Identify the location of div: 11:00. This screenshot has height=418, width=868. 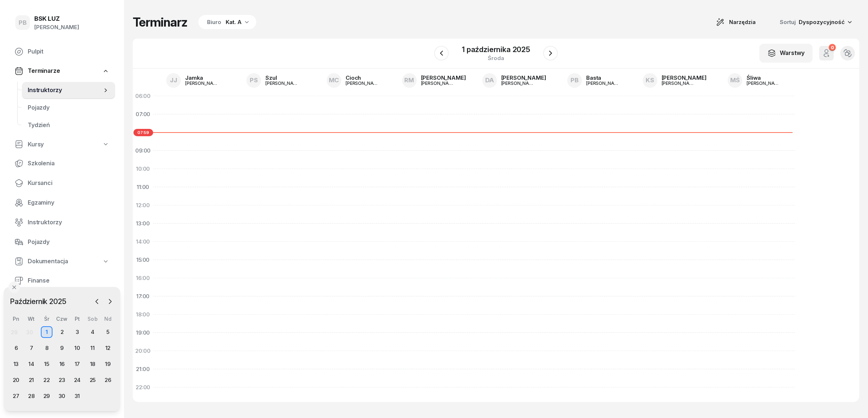
(143, 187).